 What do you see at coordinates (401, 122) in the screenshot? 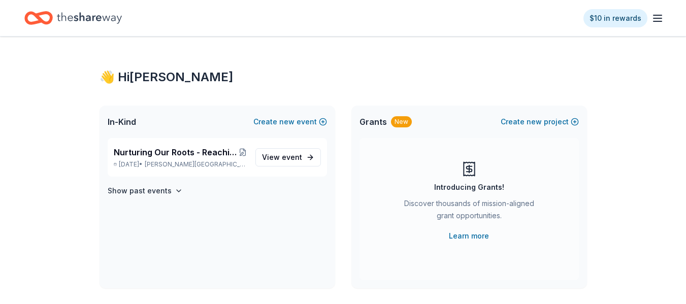
I see `div: New` at bounding box center [401, 122].